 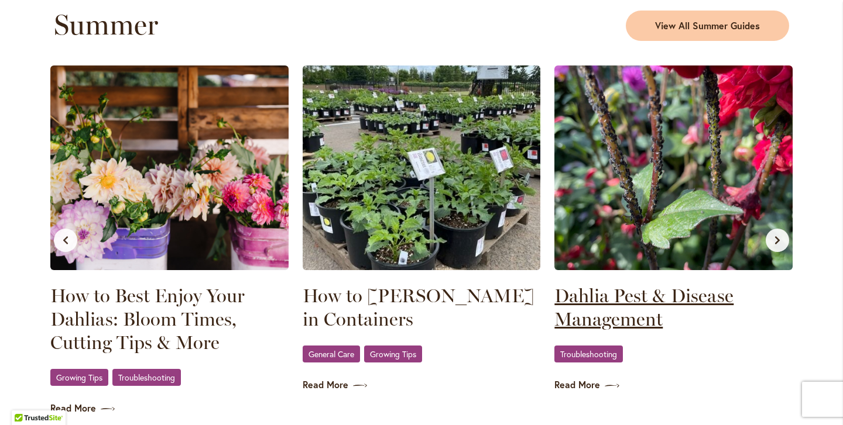 What do you see at coordinates (169, 168) in the screenshot?
I see `a: SID - DAHLIAS - BUCKETS` at bounding box center [169, 168].